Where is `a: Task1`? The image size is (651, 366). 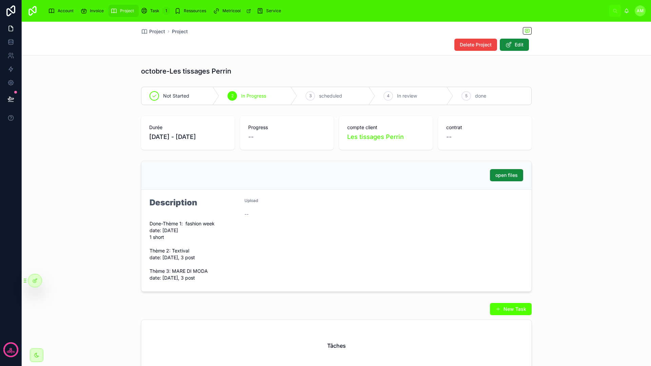 a: Task1 is located at coordinates (155, 11).